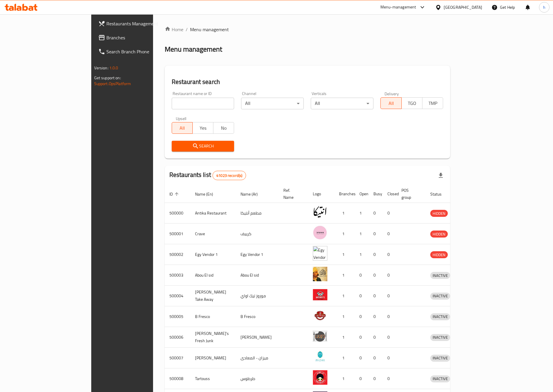  What do you see at coordinates (439, 194) in the screenshot?
I see `span: Status` at bounding box center [439, 194].